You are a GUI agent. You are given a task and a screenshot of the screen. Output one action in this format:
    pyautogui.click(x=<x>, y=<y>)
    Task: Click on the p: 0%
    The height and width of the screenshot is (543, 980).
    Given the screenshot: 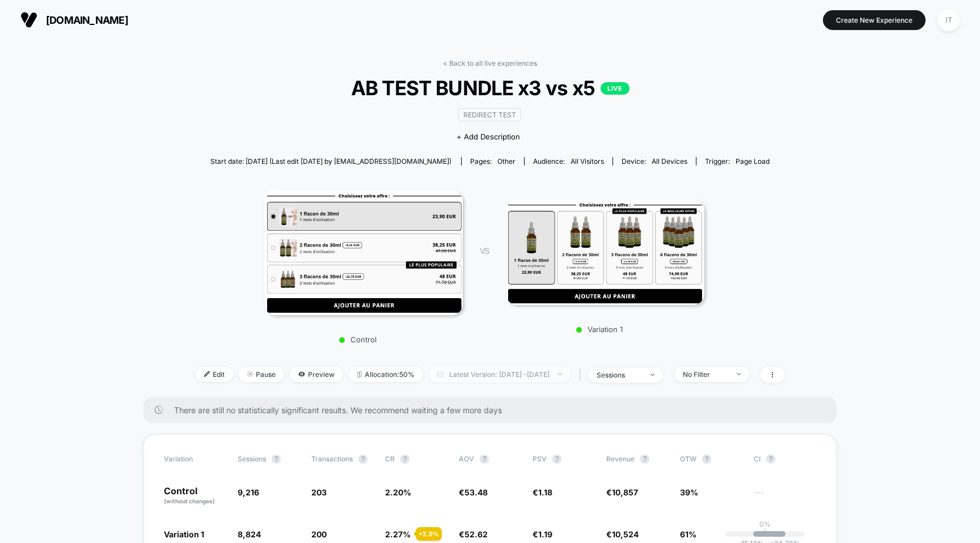 What is the action you would take?
    pyautogui.click(x=765, y=524)
    